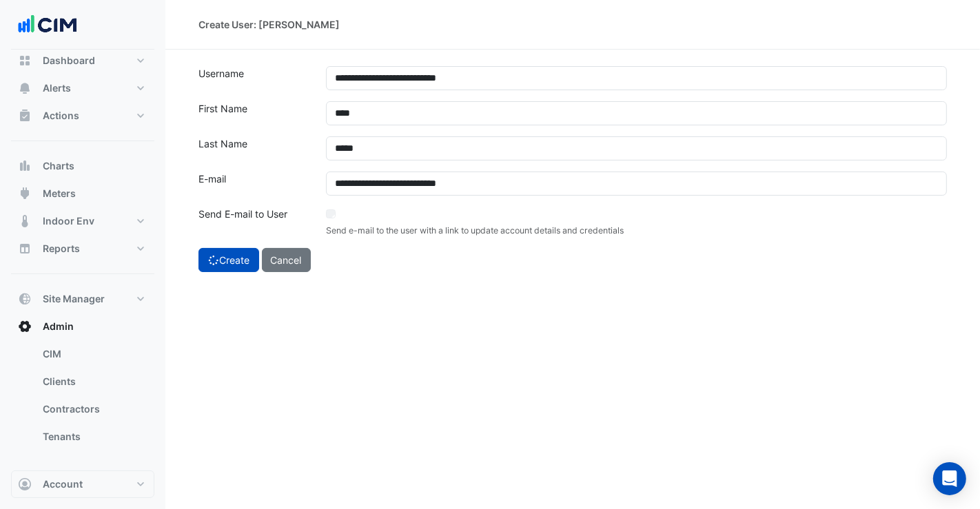 The height and width of the screenshot is (509, 980). I want to click on small: Send e-mail to the user with a link to update account details and credentials, so click(475, 230).